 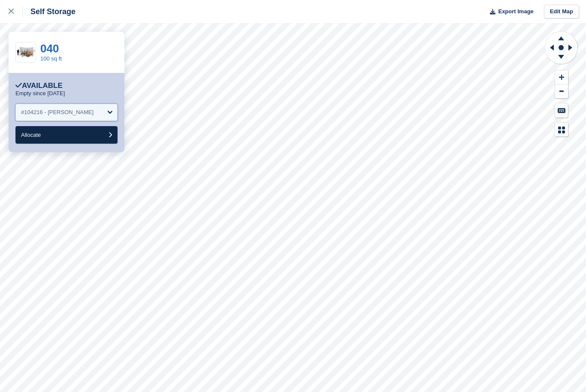 I want to click on button: Keyboard Shortcuts, so click(x=562, y=110).